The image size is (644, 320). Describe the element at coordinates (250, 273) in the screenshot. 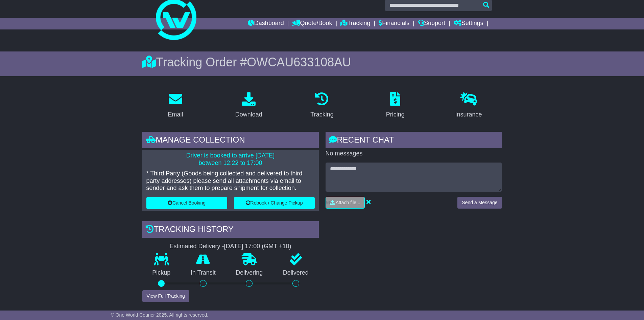

I see `p: Delivering` at that location.